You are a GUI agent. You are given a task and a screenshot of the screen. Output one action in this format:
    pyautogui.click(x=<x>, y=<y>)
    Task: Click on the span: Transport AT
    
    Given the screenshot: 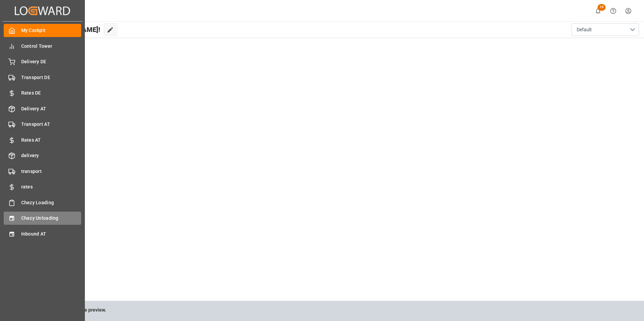 What is the action you would take?
    pyautogui.click(x=51, y=124)
    